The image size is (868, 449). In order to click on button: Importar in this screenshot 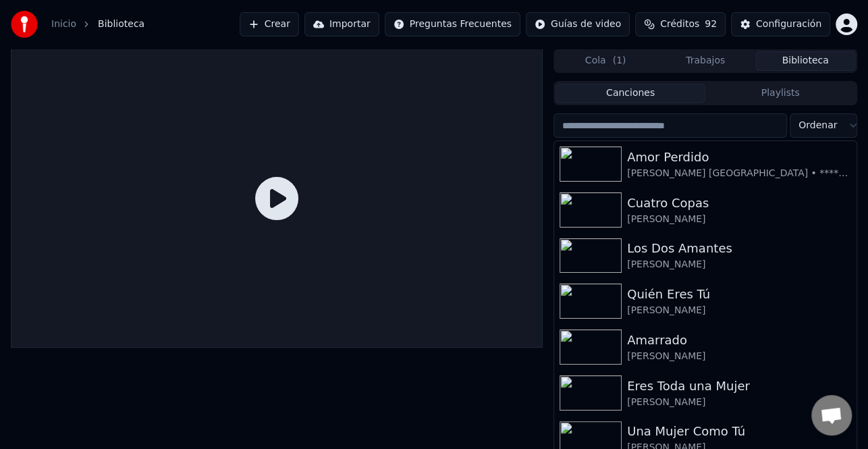, I will do `click(341, 24)`.